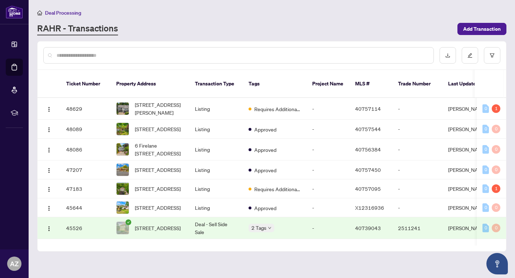 This screenshot has width=515, height=278. Describe the element at coordinates (14, 12) in the screenshot. I see `img: logo` at that location.